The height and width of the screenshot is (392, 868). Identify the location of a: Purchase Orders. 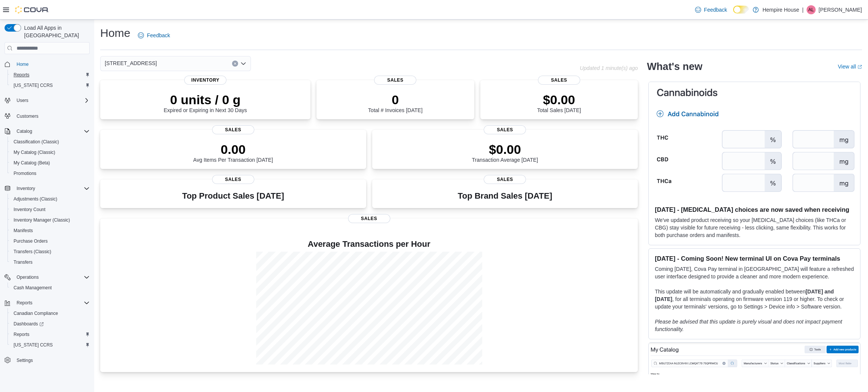
(31, 241).